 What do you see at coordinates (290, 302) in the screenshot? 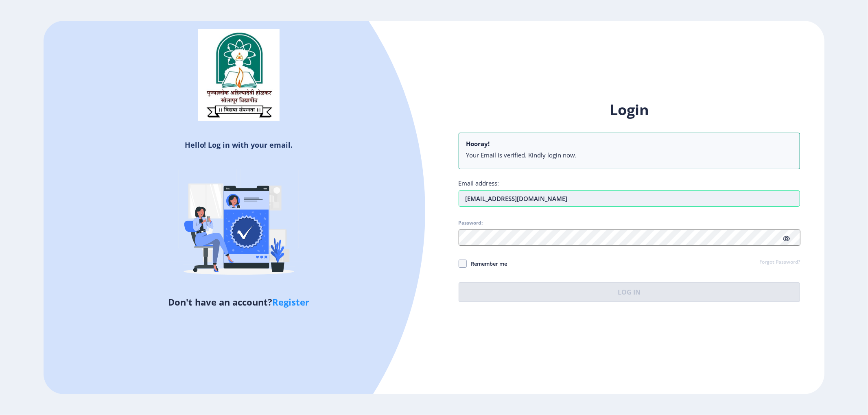
I see `a: Register` at bounding box center [290, 302].